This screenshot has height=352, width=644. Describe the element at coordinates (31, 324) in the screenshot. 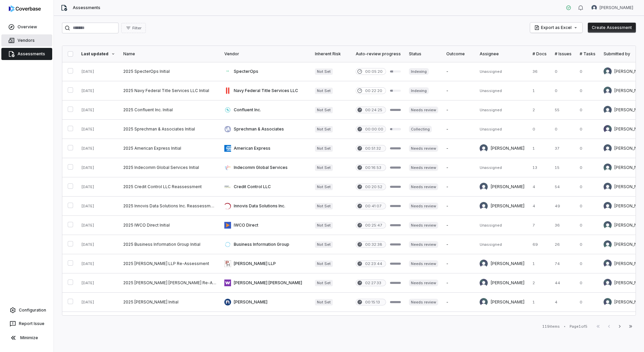

I see `span: Report Issue` at that location.